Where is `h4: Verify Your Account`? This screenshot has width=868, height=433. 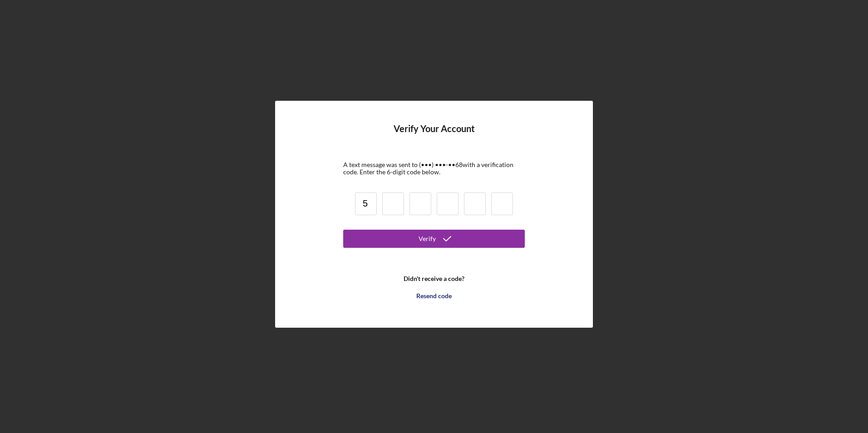 h4: Verify Your Account is located at coordinates (434, 135).